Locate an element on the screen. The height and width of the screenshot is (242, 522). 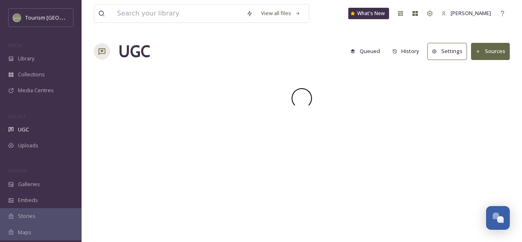
a: History is located at coordinates (408, 51).